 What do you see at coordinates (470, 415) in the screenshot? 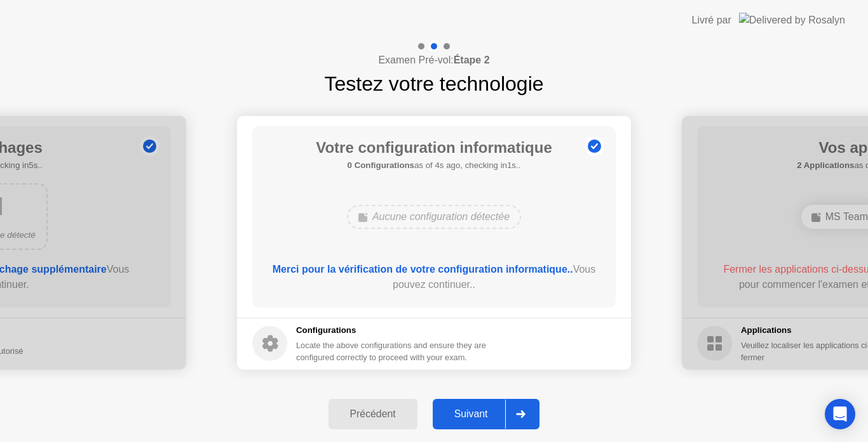
I see `div: Suivant` at bounding box center [470, 415].